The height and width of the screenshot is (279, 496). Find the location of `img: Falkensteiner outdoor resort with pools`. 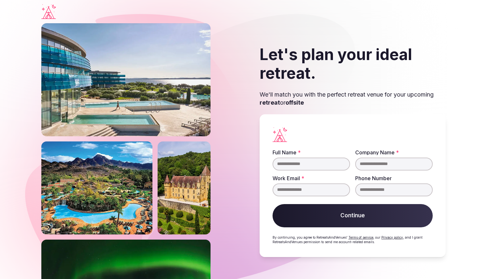

img: Falkensteiner outdoor resort with pools is located at coordinates (126, 80).